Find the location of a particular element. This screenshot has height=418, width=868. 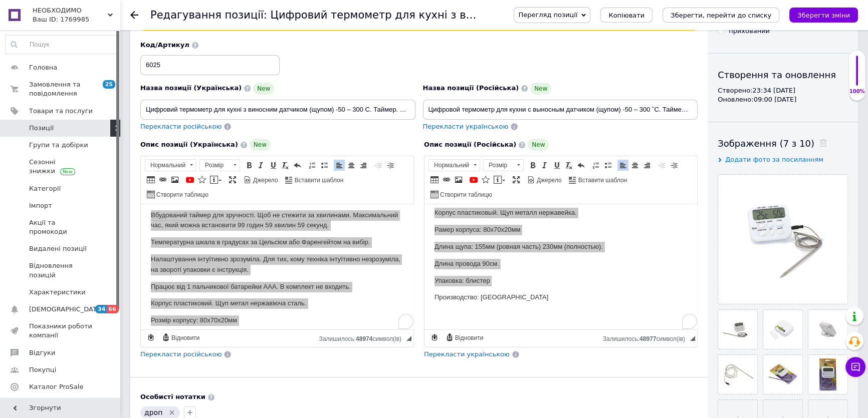

p: Корпус пластиковый. Щуп металл нержавейка. is located at coordinates (137, 8).